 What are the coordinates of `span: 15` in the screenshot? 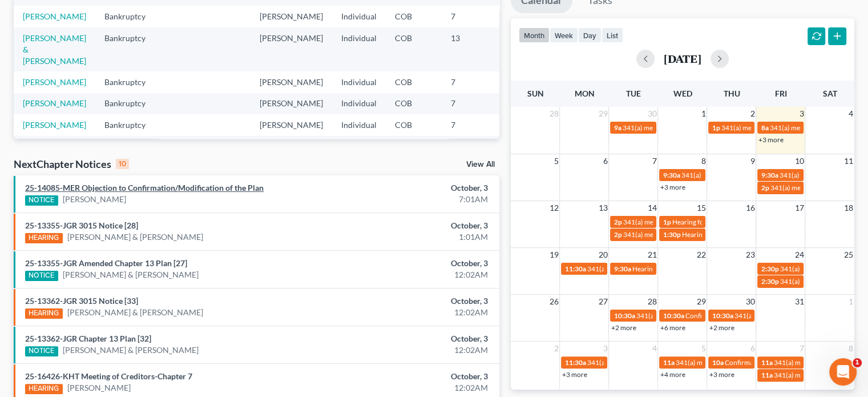 It's located at (701, 208).